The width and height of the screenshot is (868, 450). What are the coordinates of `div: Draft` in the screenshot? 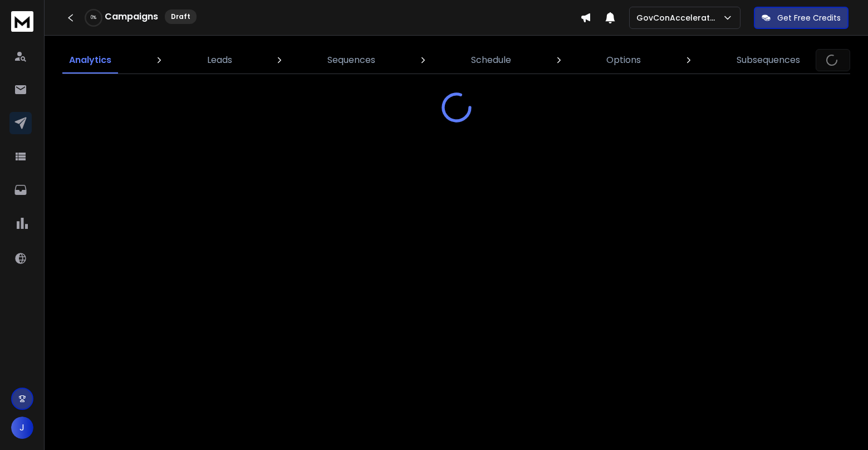 It's located at (181, 17).